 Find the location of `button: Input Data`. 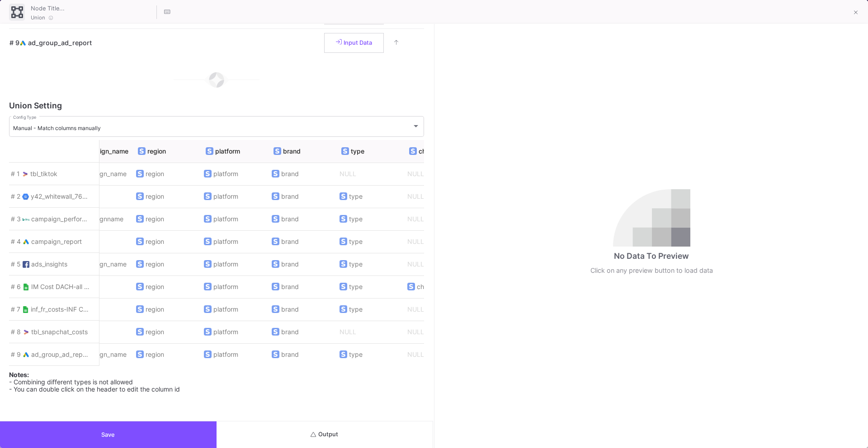

button: Input Data is located at coordinates (354, 43).